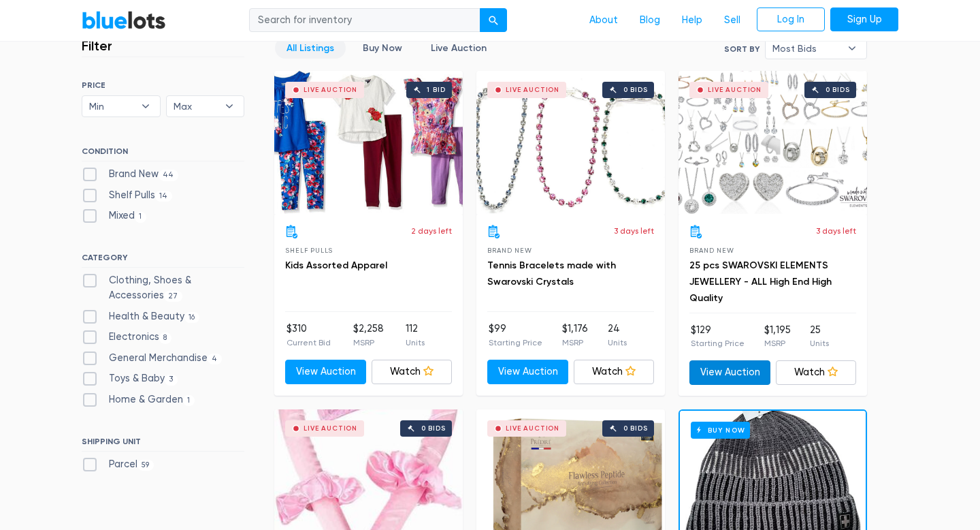 Image resolution: width=980 pixels, height=530 pixels. What do you see at coordinates (129, 379) in the screenshot?
I see `label: Toys & Baby` at bounding box center [129, 379].